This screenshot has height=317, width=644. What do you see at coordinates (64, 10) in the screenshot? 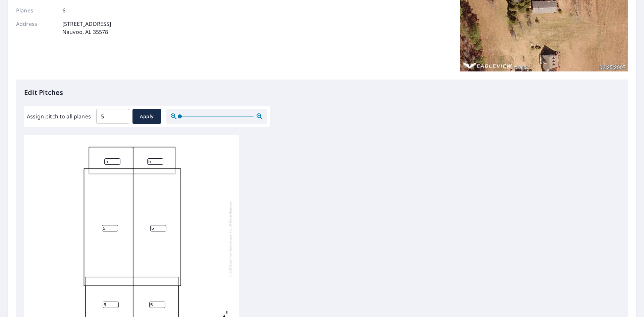
I see `p: 6` at bounding box center [64, 10].